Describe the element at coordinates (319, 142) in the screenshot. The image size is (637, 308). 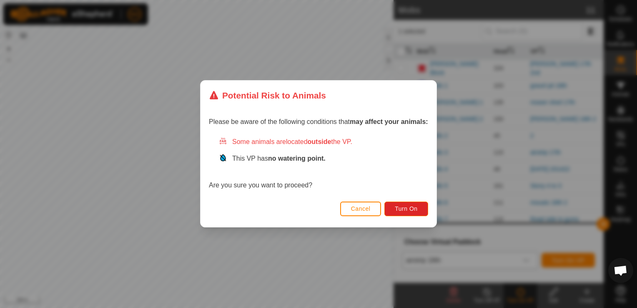
I see `strong: outside` at that location.